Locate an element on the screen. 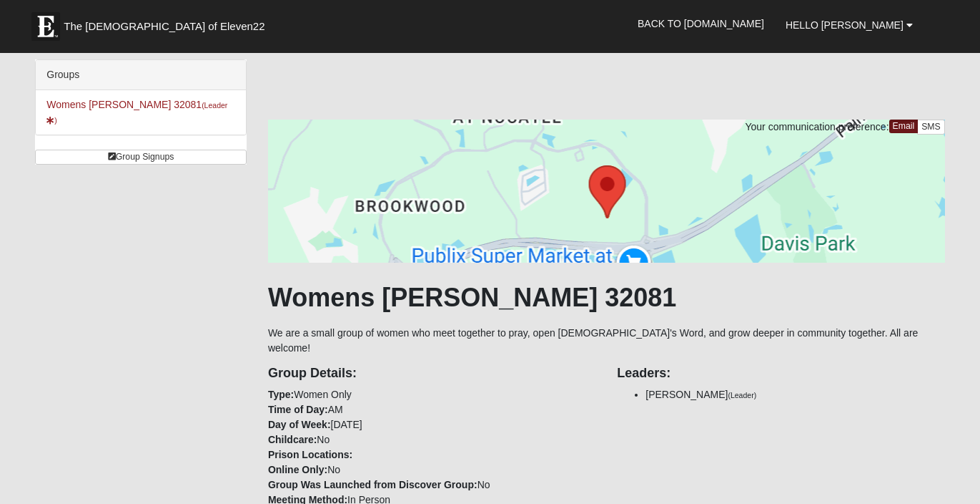 The height and width of the screenshot is (504, 980). strong: Prison Locations: is located at coordinates (311, 454).